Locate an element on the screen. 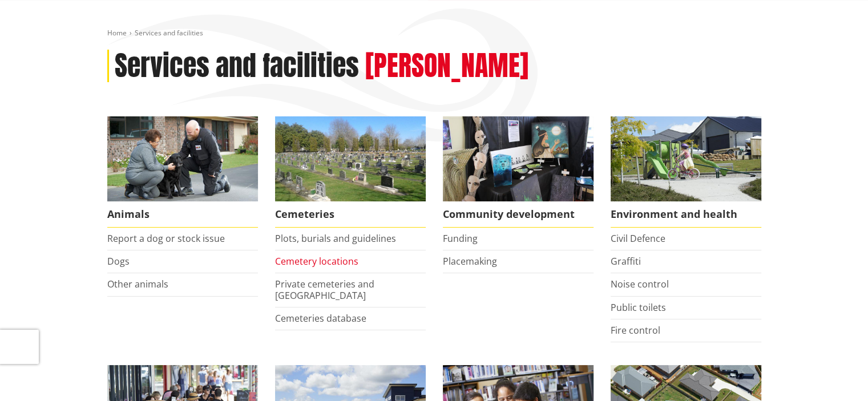 The image size is (868, 401). a: Home is located at coordinates (117, 33).